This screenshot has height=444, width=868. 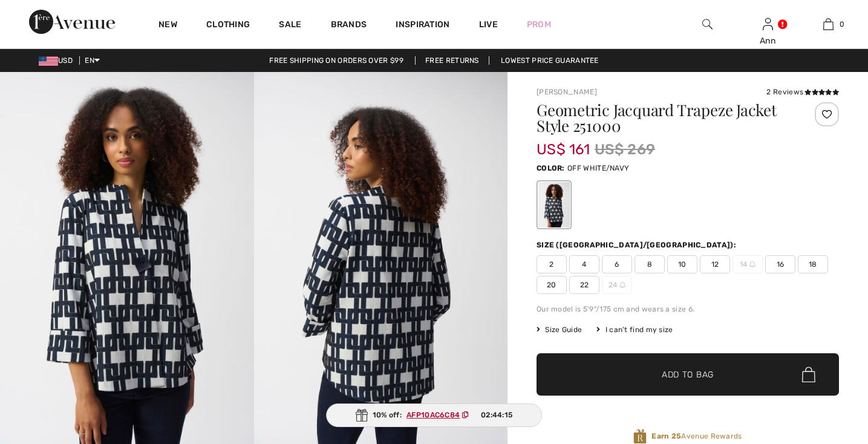 I want to click on img: Gift.svg, so click(x=361, y=415).